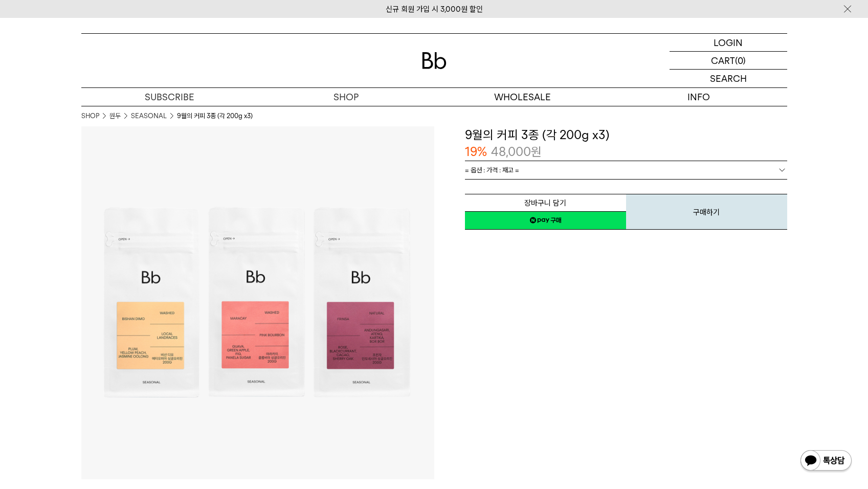  What do you see at coordinates (516, 152) in the screenshot?
I see `p: 48,000` at bounding box center [516, 152].